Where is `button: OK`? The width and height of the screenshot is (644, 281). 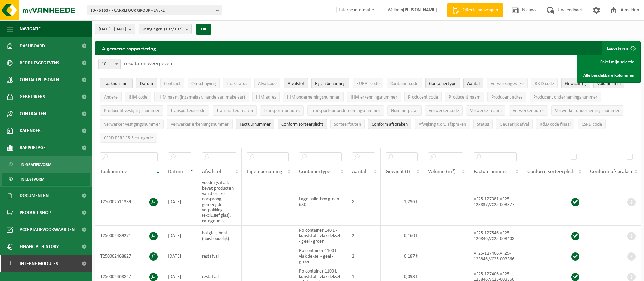
button: OK is located at coordinates (203, 29).